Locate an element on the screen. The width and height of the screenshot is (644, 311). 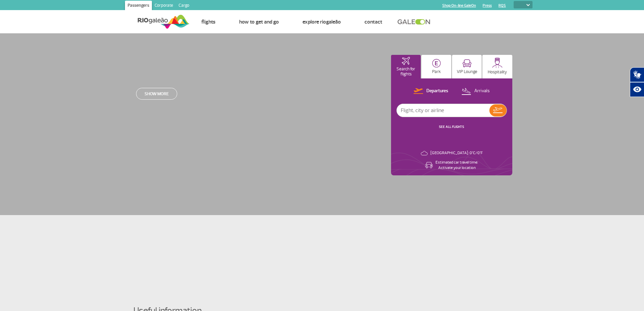
div: Plugin de acessibilidade da Hand Talk. is located at coordinates (637, 82).